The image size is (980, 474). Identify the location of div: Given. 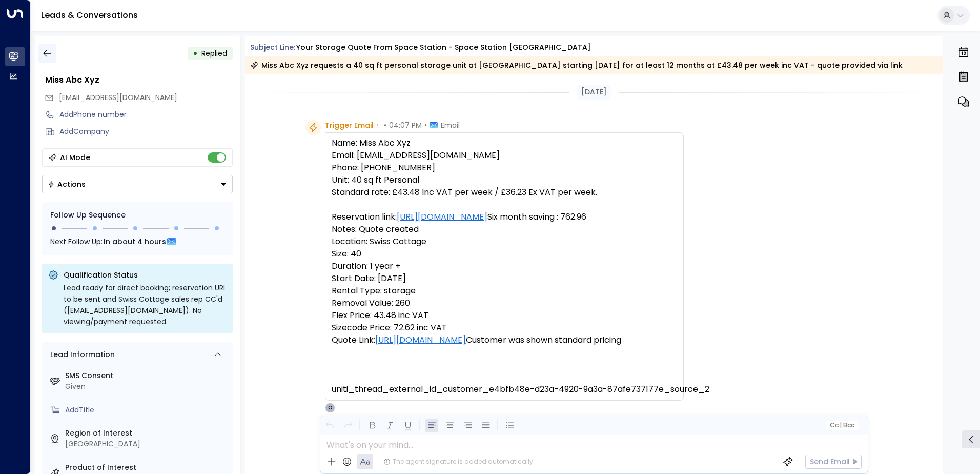
(147, 386).